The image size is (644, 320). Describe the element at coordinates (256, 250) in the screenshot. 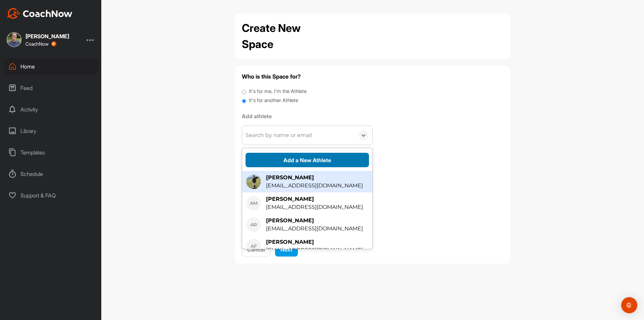

I see `span: Cancel` at that location.